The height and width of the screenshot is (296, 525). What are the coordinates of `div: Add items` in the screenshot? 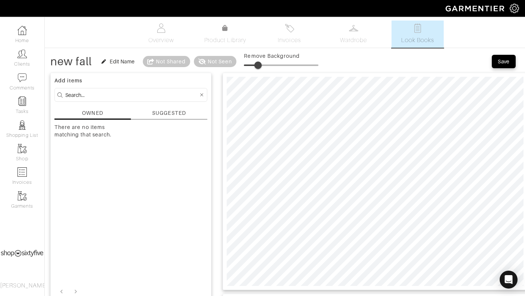 It's located at (131, 81).